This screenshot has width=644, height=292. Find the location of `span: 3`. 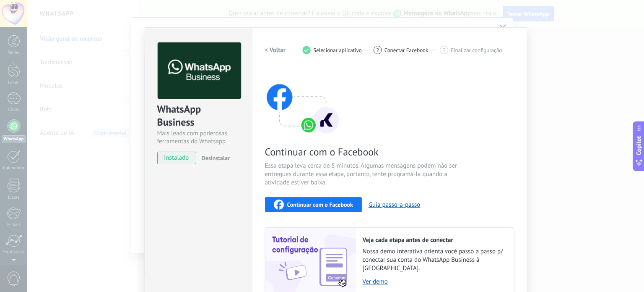

span: 3 is located at coordinates (444, 50).